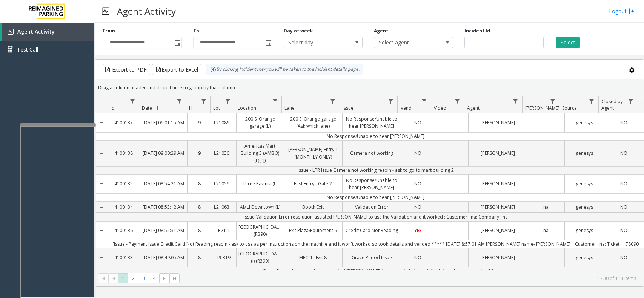  Describe the element at coordinates (154, 278) in the screenshot. I see `span: Page 4` at that location.